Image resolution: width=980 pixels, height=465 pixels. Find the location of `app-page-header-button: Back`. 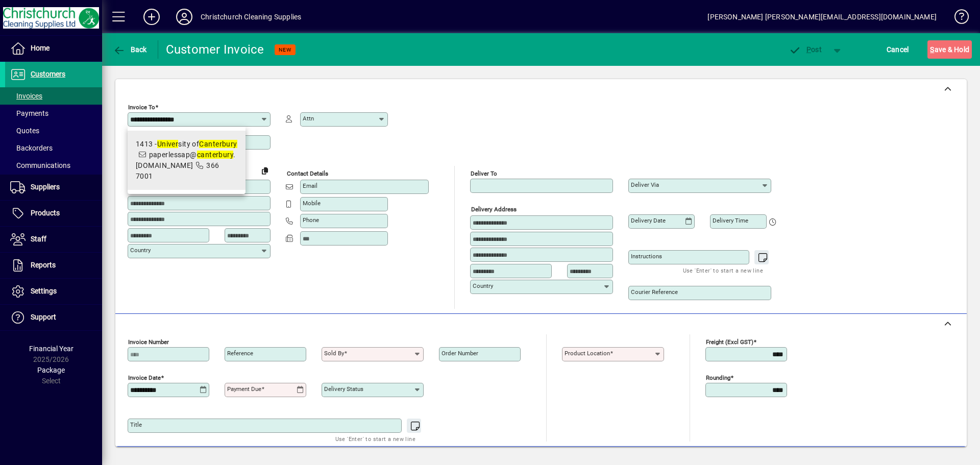

app-page-header-button: Back is located at coordinates (130, 50).